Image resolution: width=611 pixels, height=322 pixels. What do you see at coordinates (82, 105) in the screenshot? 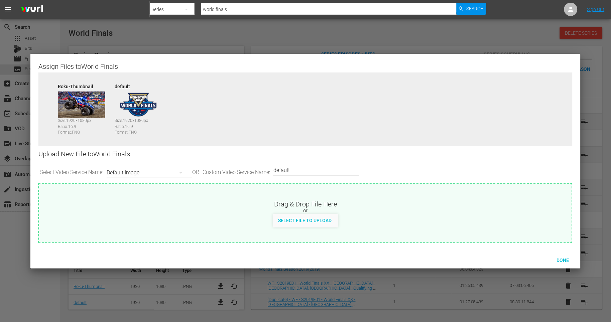
I see `img: 45052501-Roku-Thumbnail_v3.png` at bounding box center [82, 105].